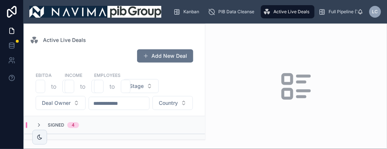 The height and width of the screenshot is (149, 387). What do you see at coordinates (56, 103) in the screenshot?
I see `span: Deal Owner` at bounding box center [56, 103].